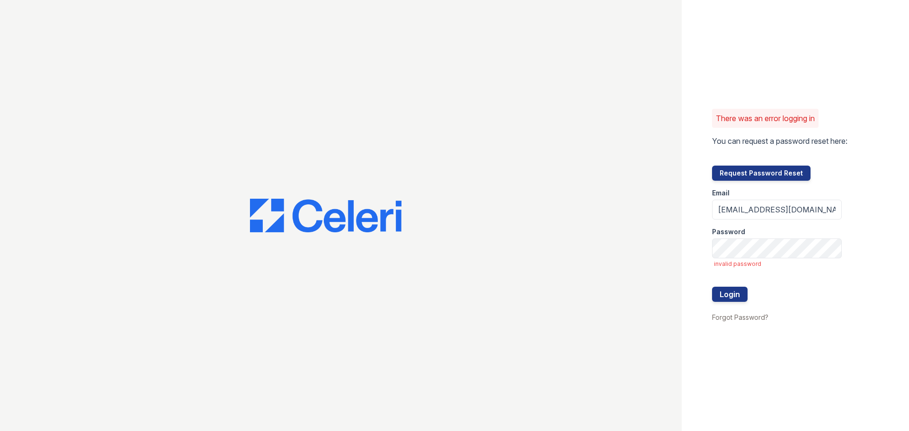 The image size is (909, 431). Describe the element at coordinates (728, 232) in the screenshot. I see `label: Password` at that location.